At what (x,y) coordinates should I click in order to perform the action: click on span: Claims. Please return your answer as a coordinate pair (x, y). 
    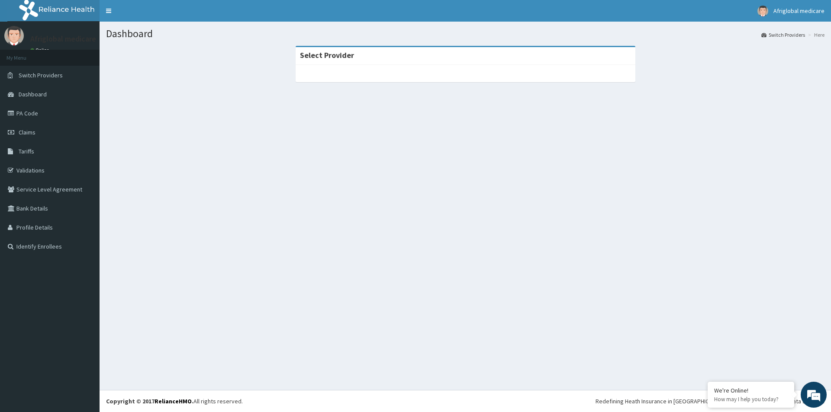
    Looking at the image, I should click on (27, 132).